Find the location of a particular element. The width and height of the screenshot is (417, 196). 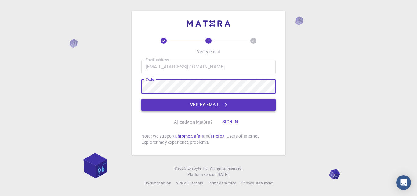

a: Sign in is located at coordinates (230, 122).